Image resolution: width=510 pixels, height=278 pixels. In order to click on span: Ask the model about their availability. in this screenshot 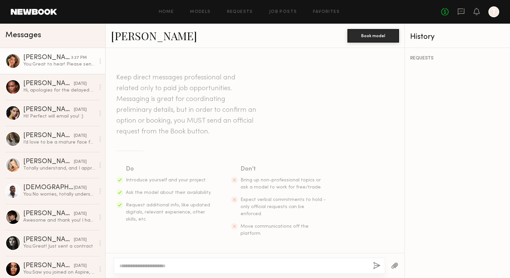, I will do `click(169, 192)`.